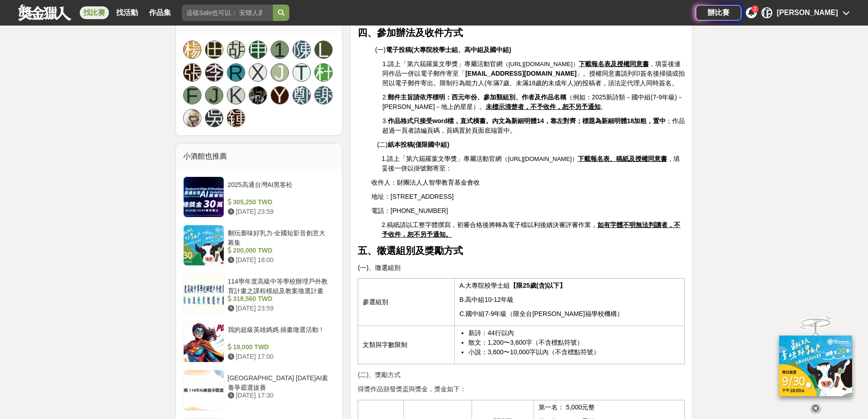  Describe the element at coordinates (407, 345) in the screenshot. I see `td: 文類與字數限制` at that location.